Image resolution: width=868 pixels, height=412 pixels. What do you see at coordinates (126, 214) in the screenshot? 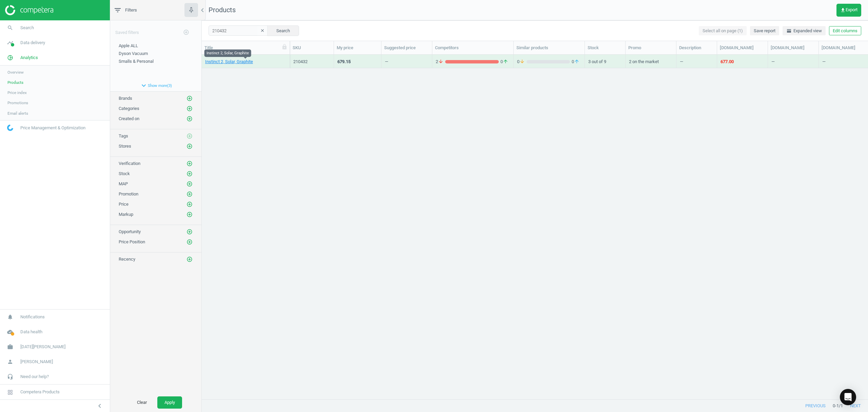
I see `span: Markup` at bounding box center [126, 214].